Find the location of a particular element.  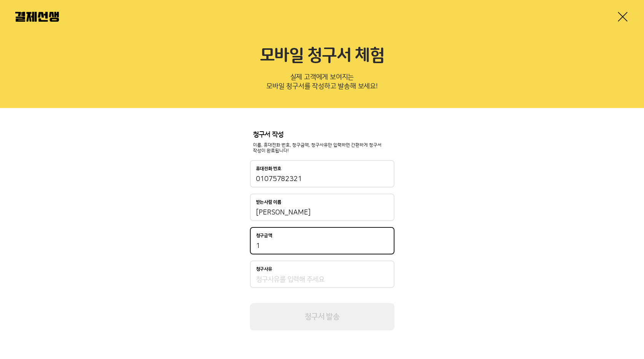

button: 청구서 발송 is located at coordinates (322, 317).